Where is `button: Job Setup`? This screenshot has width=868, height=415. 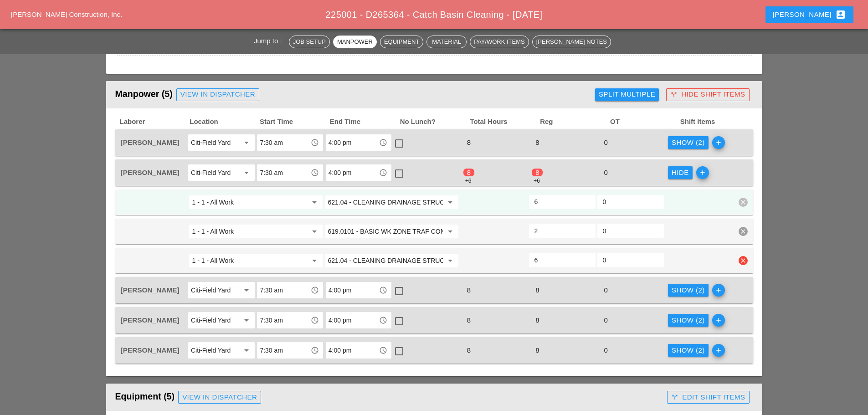 button: Job Setup is located at coordinates (309, 42).